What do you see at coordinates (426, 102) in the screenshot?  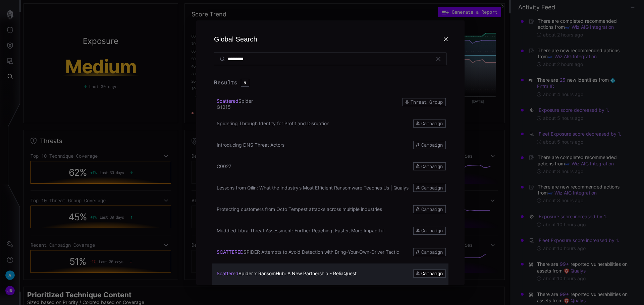 I see `span: Threat Group` at bounding box center [426, 102].